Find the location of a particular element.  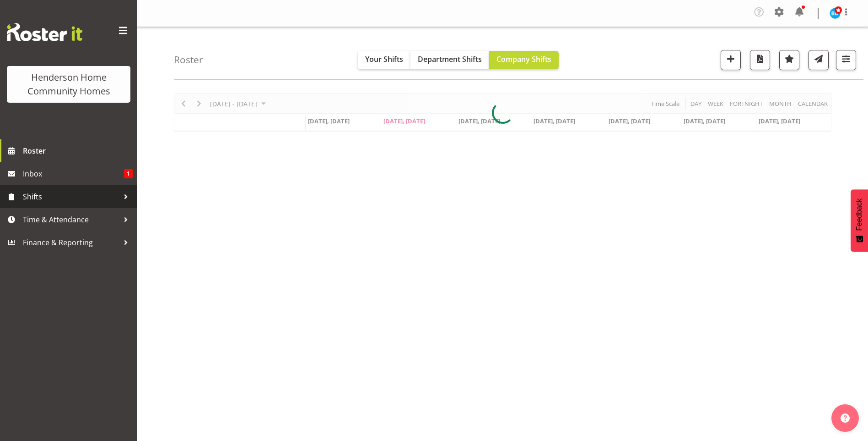

img: barbara-dunlop8515.jpg is located at coordinates (835, 13).